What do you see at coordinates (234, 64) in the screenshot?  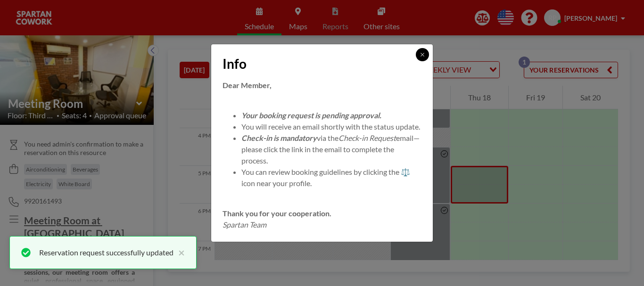 I see `span: Info` at bounding box center [234, 64].